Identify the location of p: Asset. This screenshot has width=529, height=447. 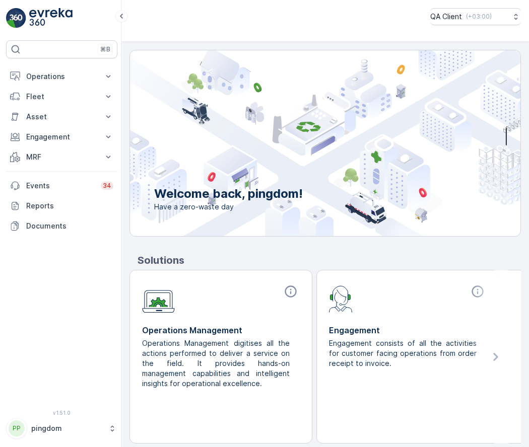
(61, 117).